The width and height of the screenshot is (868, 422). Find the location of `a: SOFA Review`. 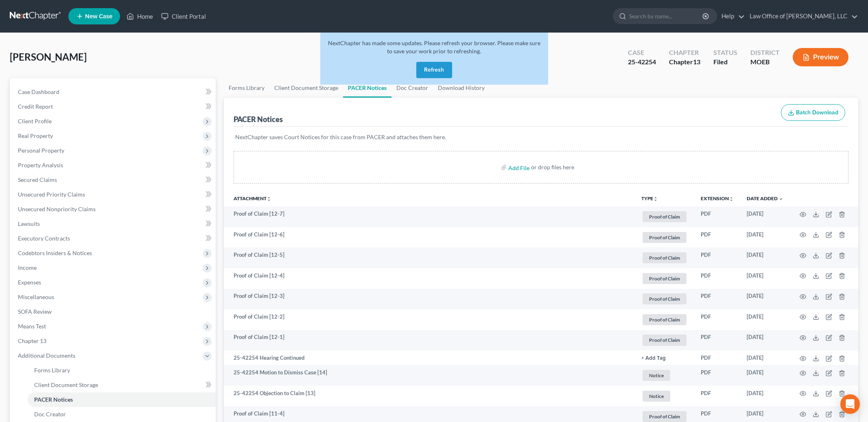

a: SOFA Review is located at coordinates (113, 312).